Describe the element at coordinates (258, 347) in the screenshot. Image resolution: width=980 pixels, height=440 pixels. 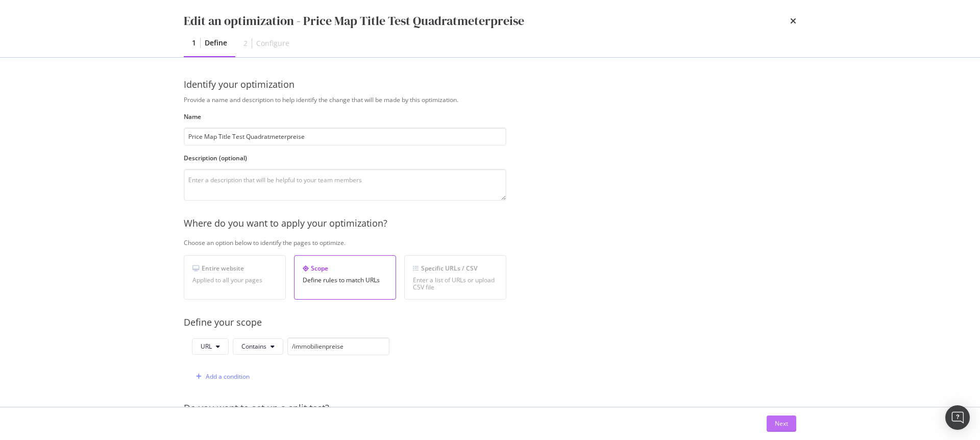
I see `button: Contains` at that location.